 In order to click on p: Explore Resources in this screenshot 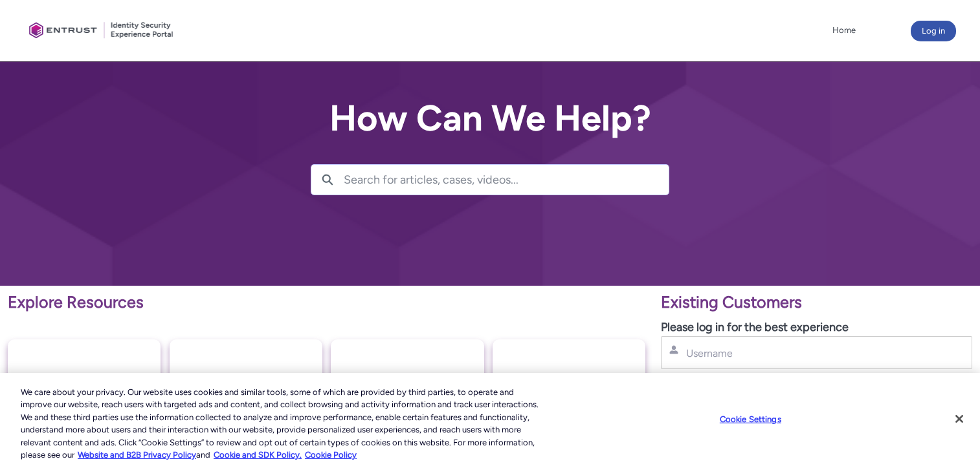, I will do `click(326, 303)`.